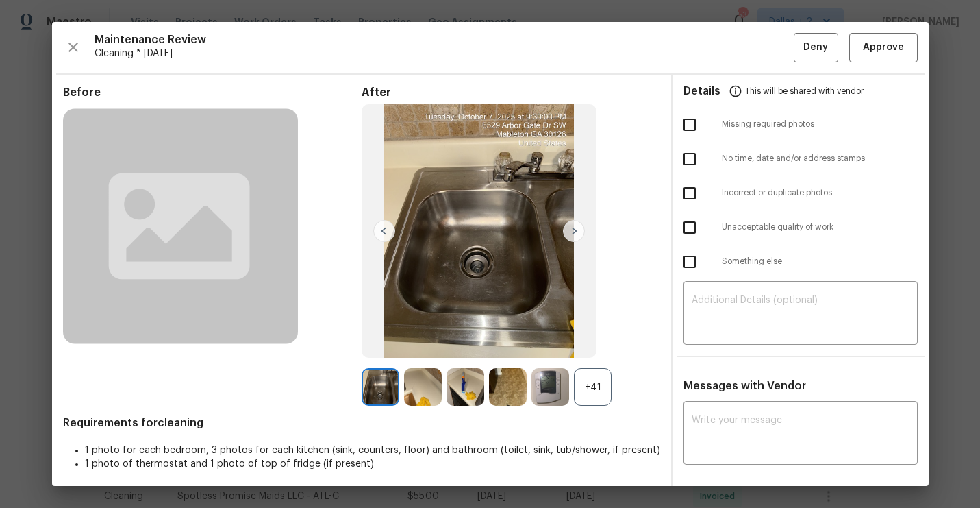  Describe the element at coordinates (593, 387) in the screenshot. I see `div: +41` at that location.